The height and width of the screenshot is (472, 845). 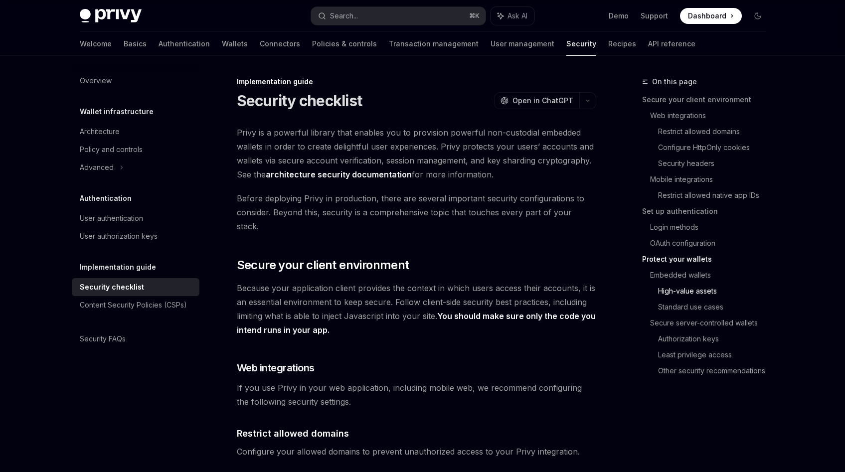 I want to click on span: Privy is a powerful library that enables you to provision powerful non-custodial embedded wallets..., so click(x=416, y=154).